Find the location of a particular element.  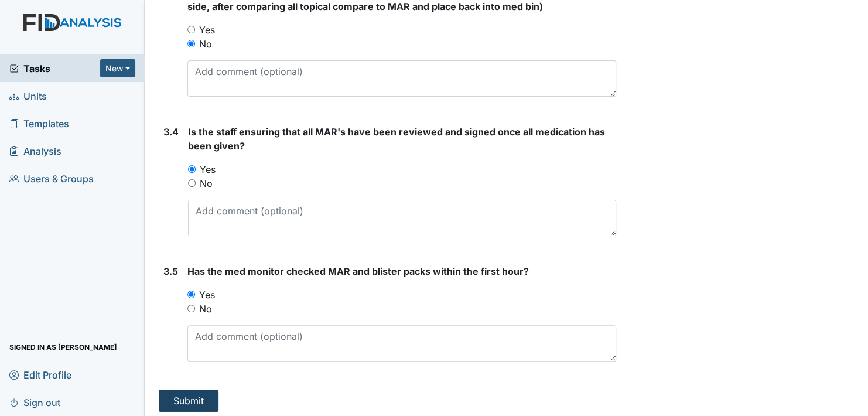

button: Submit is located at coordinates (189, 401).